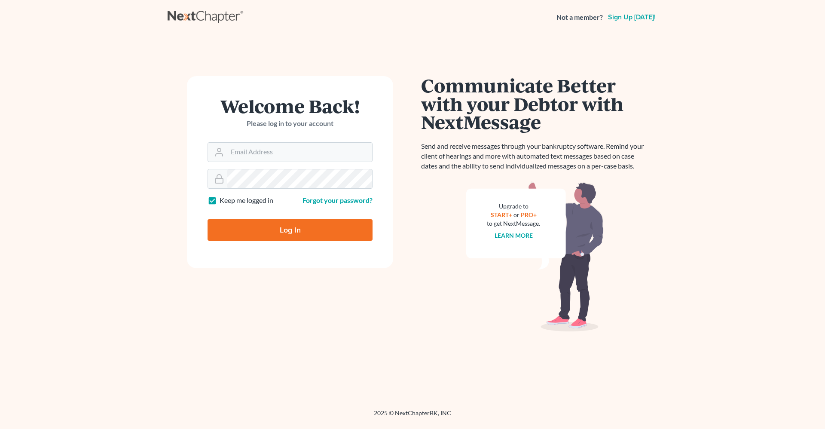 The height and width of the screenshot is (429, 825). I want to click on div: to get NextMessage., so click(514, 224).